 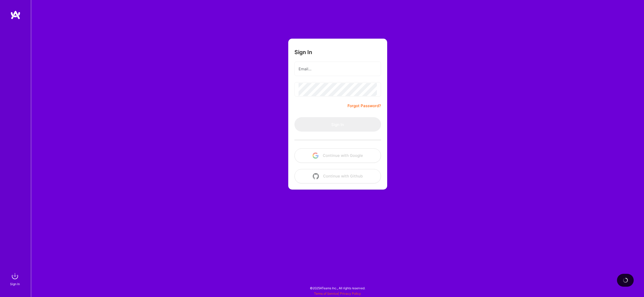 What do you see at coordinates (364, 106) in the screenshot?
I see `a: Forgot Password?` at bounding box center [364, 106].